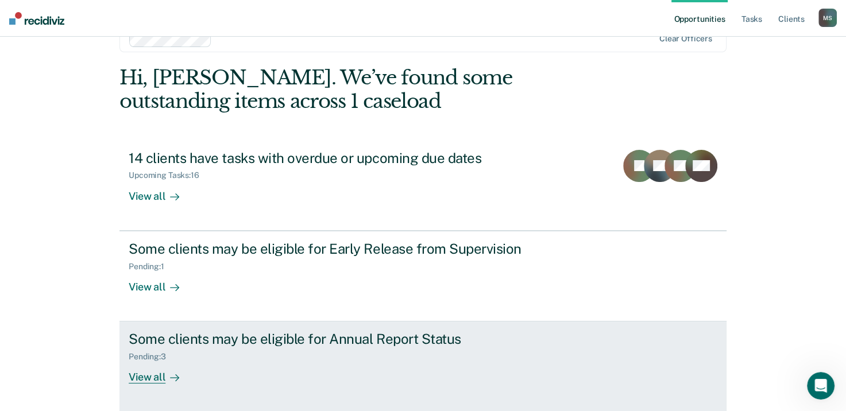 The height and width of the screenshot is (411, 846). I want to click on img: Recidiviz, so click(37, 18).